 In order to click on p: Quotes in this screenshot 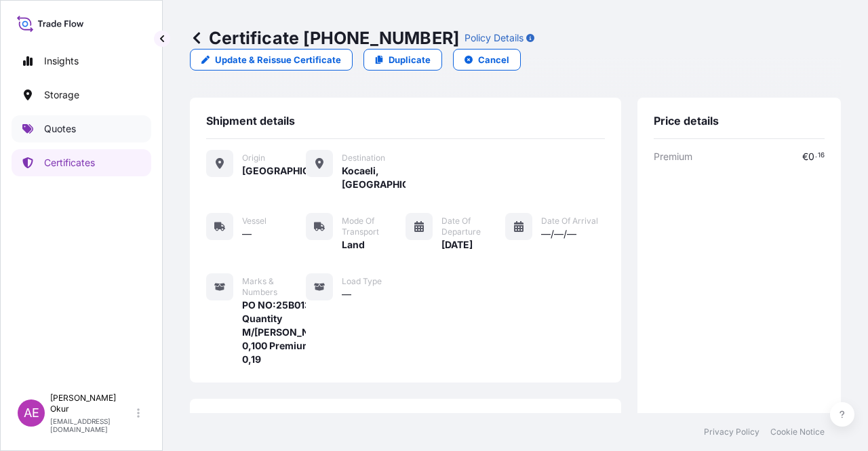, I will do `click(60, 129)`.